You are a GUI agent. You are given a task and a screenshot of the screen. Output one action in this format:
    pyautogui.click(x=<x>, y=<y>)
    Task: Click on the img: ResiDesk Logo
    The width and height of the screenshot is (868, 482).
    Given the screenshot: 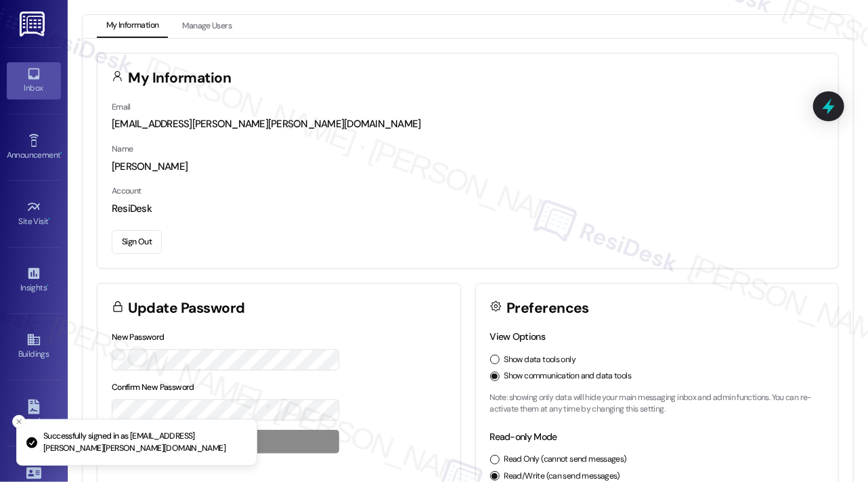 What is the action you would take?
    pyautogui.click(x=33, y=24)
    